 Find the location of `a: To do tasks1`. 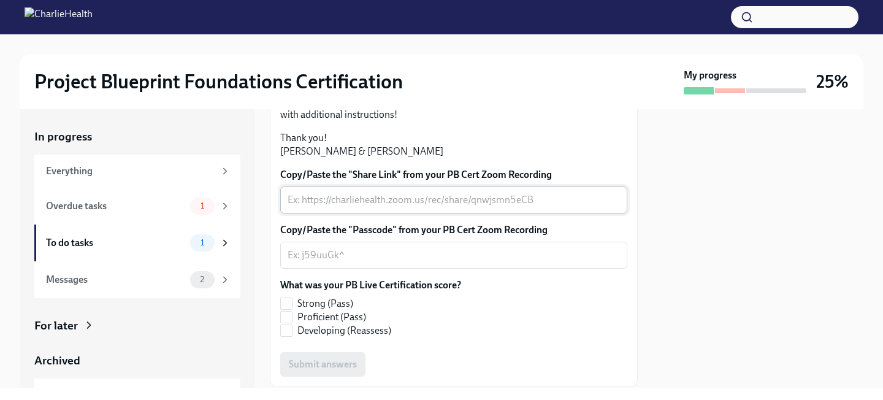

a: To do tasks1 is located at coordinates (137, 243).